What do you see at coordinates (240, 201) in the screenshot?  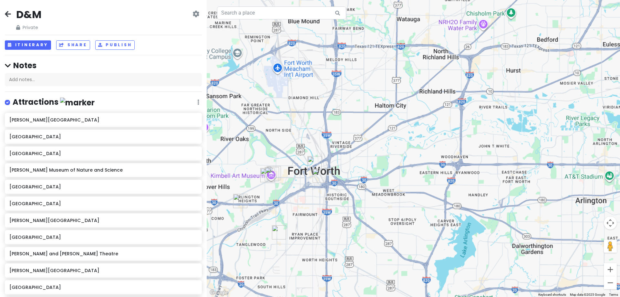 I see `div: Marty Leonard Community Chapel` at bounding box center [240, 201].